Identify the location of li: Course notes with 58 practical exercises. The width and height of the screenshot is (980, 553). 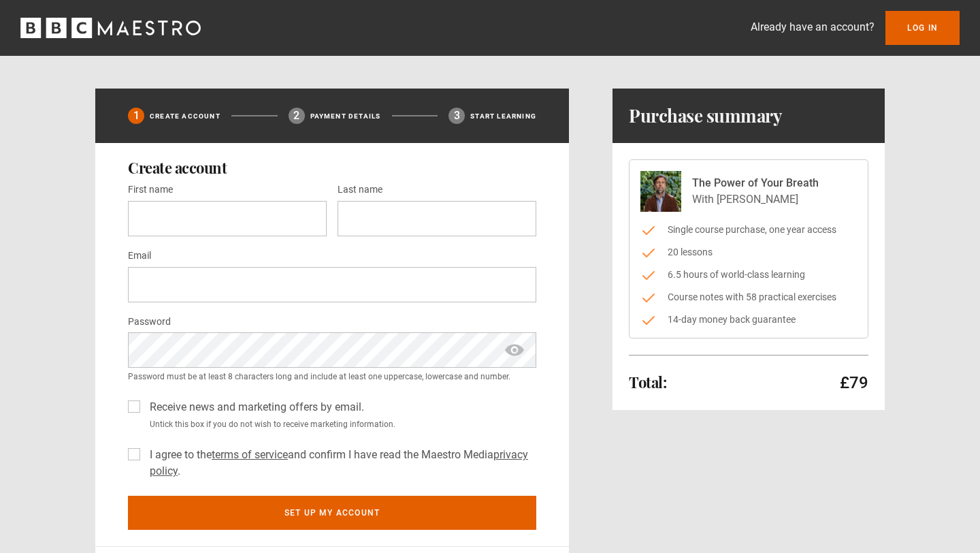
(749, 297).